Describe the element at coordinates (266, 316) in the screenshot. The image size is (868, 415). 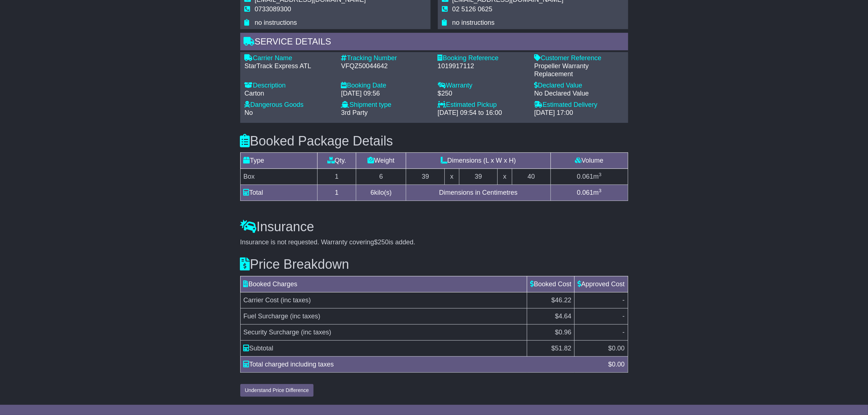
I see `span: Fuel Surcharge` at that location.